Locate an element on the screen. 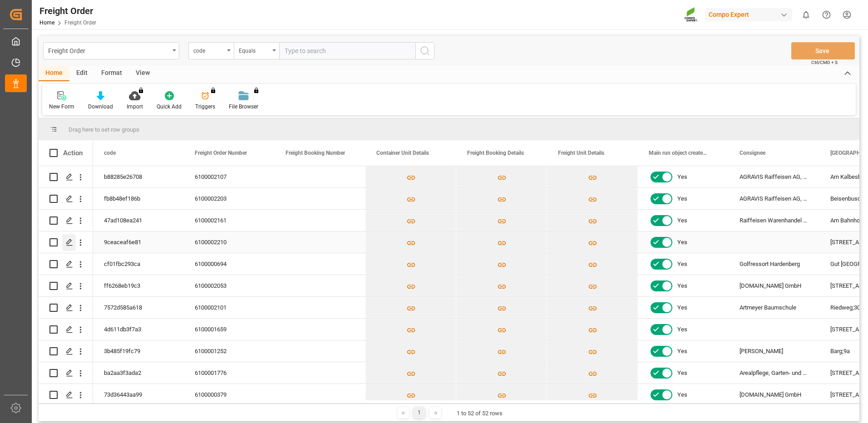 Image resolution: width=868 pixels, height=423 pixels. span: Consignee is located at coordinates (752, 153).